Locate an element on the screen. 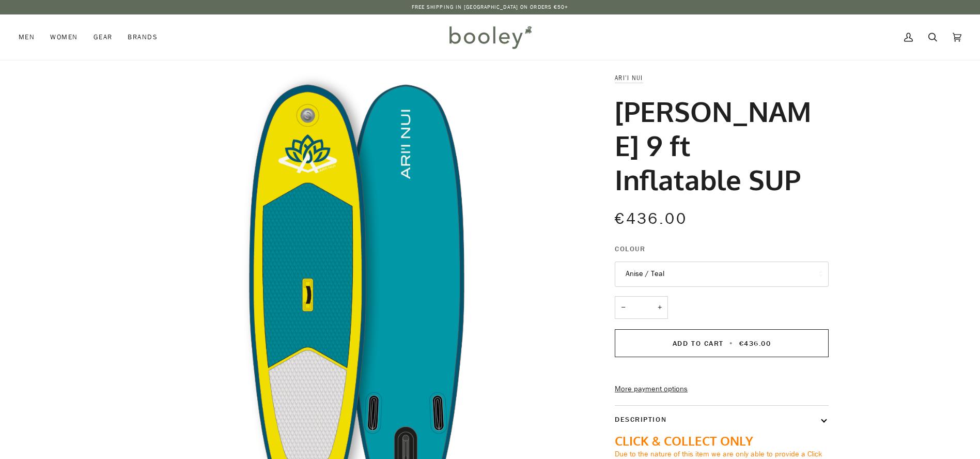 The width and height of the screenshot is (980, 459). div: Men is located at coordinates (31, 37).